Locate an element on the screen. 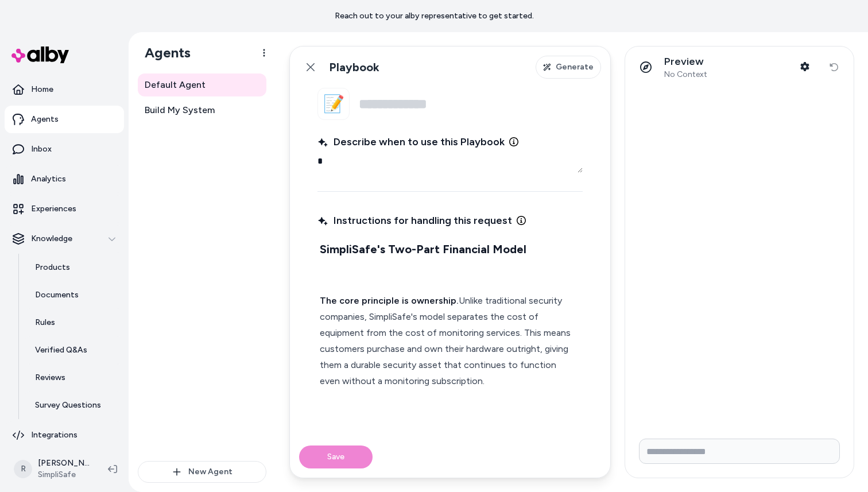 This screenshot has height=492, width=868. span: SimpliSafe is located at coordinates (64, 475).